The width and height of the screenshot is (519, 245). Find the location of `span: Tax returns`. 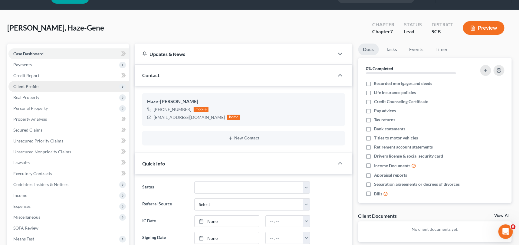

span: Tax returns is located at coordinates (385, 120).